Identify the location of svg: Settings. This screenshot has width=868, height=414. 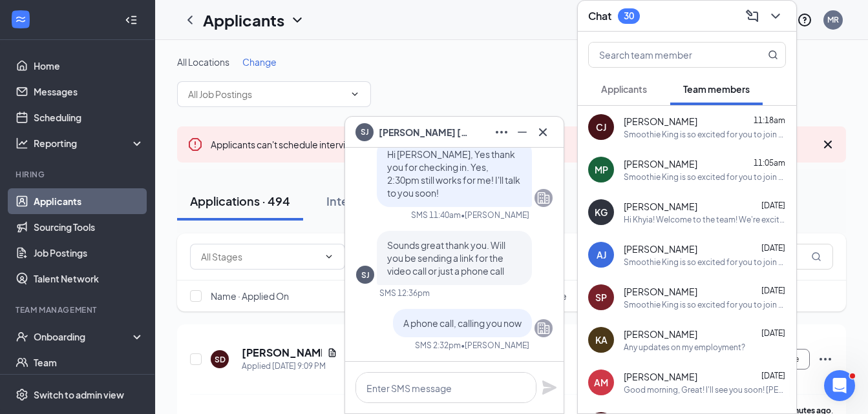
(22, 395).